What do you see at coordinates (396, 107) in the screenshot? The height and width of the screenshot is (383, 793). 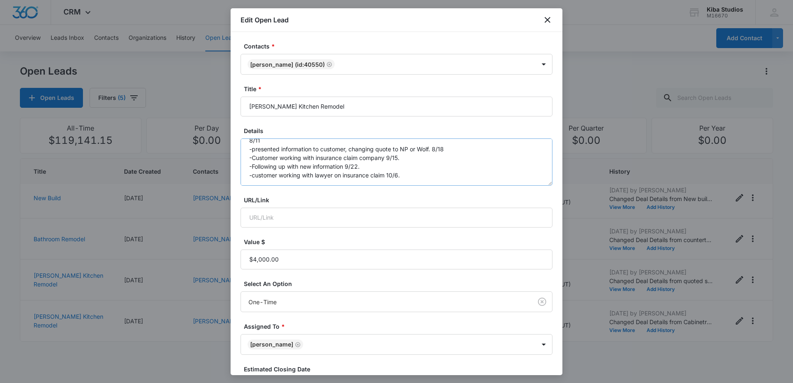 I see `input: Title` at bounding box center [396, 107].